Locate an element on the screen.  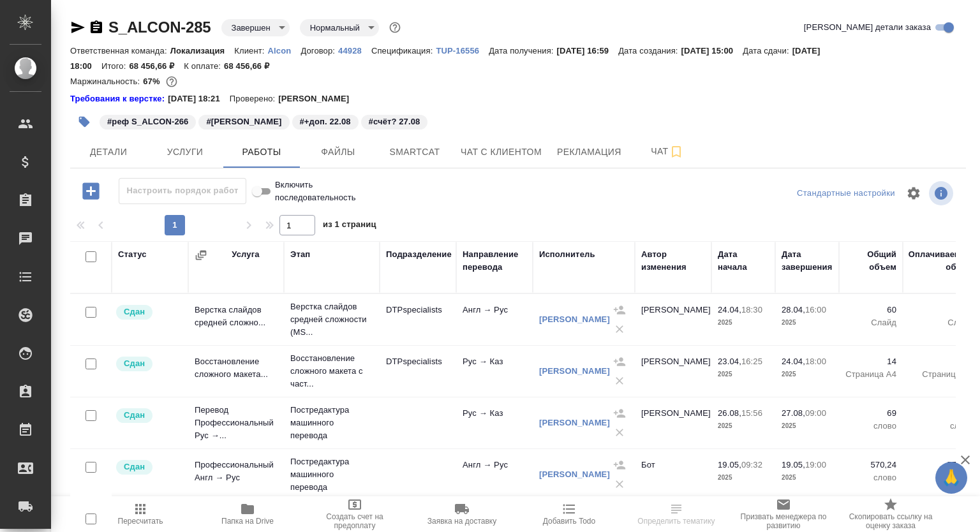
button: Добавить тэг is located at coordinates (84, 122).